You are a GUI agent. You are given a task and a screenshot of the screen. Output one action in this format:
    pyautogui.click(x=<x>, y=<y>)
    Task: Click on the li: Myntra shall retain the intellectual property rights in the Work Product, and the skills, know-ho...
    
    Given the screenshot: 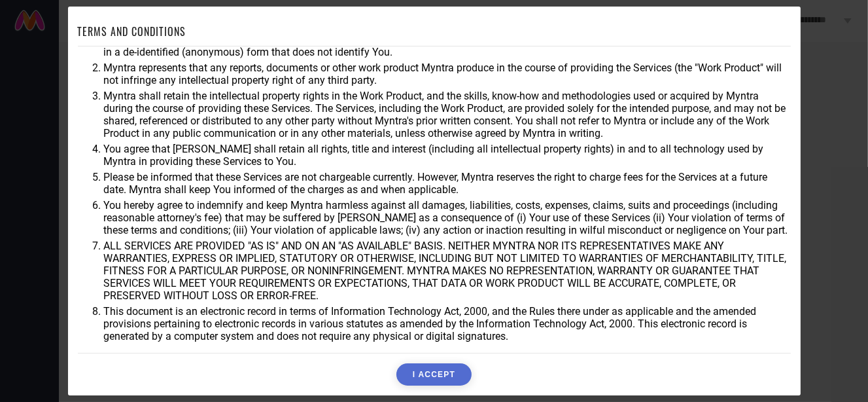 What is the action you would take?
    pyautogui.click(x=448, y=115)
    